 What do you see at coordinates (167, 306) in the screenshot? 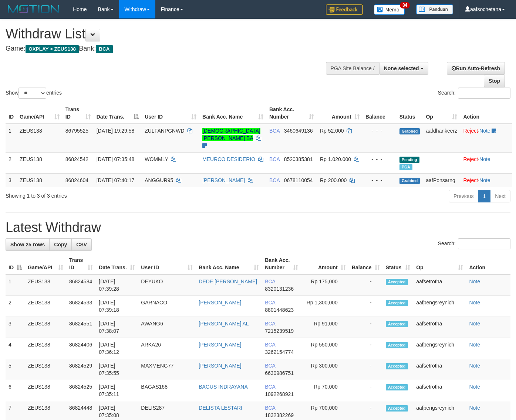
I see `td: GARNACO` at bounding box center [167, 306].